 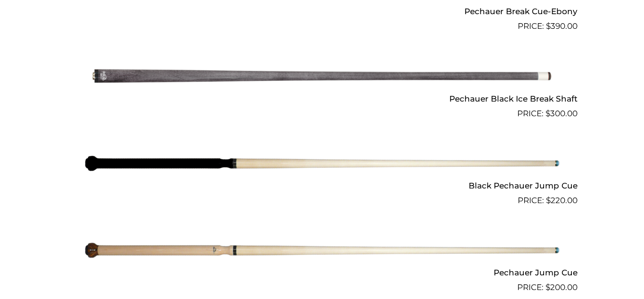 What do you see at coordinates (322, 98) in the screenshot?
I see `h2: Pechauer Black Ice Break Shaft` at bounding box center [322, 98].